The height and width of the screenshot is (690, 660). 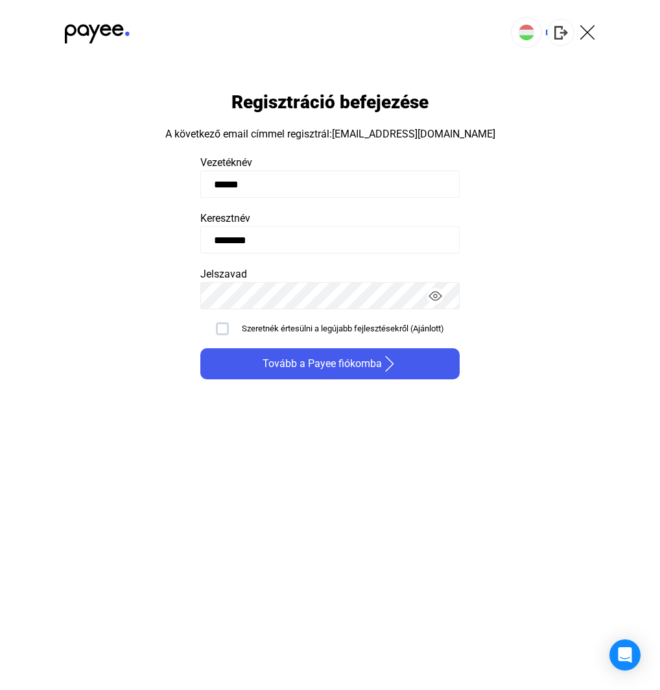 What do you see at coordinates (435, 296) in the screenshot?
I see `img: eyes-on.svg` at bounding box center [435, 296].